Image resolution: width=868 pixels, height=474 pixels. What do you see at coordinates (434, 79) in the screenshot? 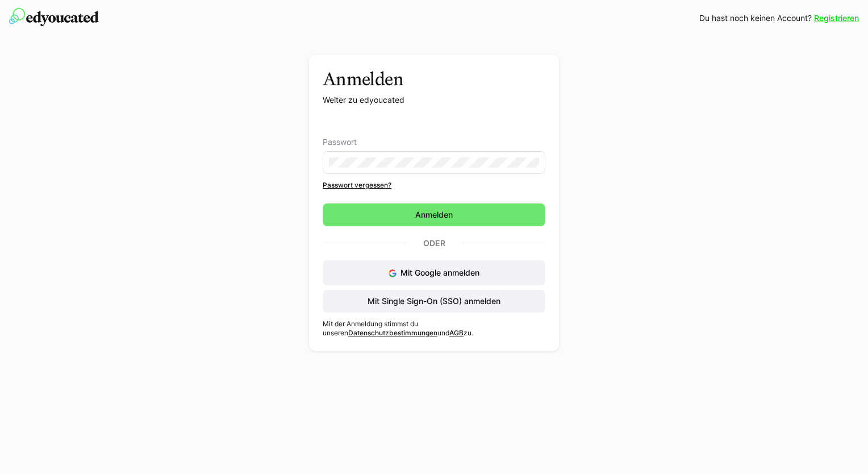
I see `h3: Anmelden` at bounding box center [434, 79].